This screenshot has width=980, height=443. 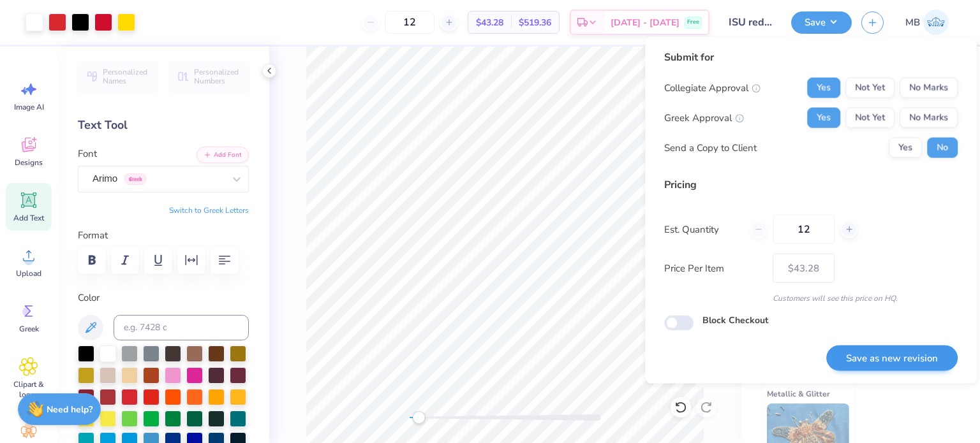 I want to click on label: Est. Quantity, so click(x=702, y=229).